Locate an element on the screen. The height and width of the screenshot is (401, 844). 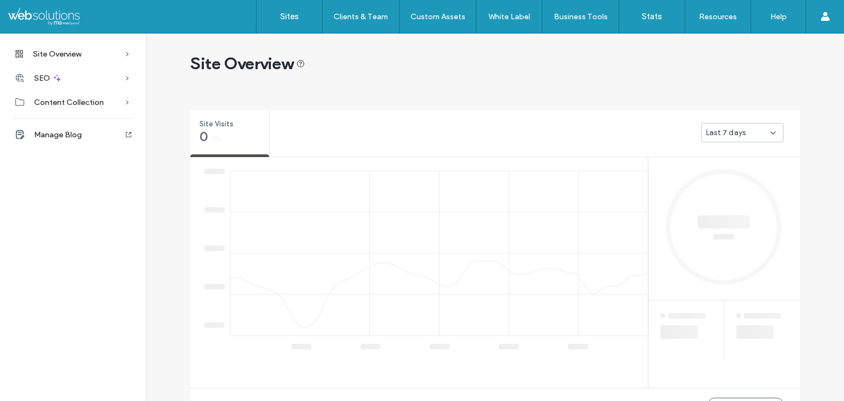
label: Help is located at coordinates (779, 16).